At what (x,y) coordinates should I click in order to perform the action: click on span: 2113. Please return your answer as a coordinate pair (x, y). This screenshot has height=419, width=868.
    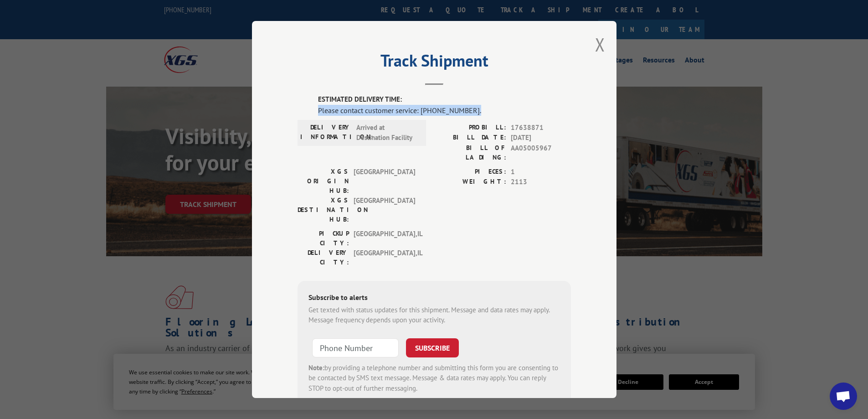
    Looking at the image, I should click on (541, 182).